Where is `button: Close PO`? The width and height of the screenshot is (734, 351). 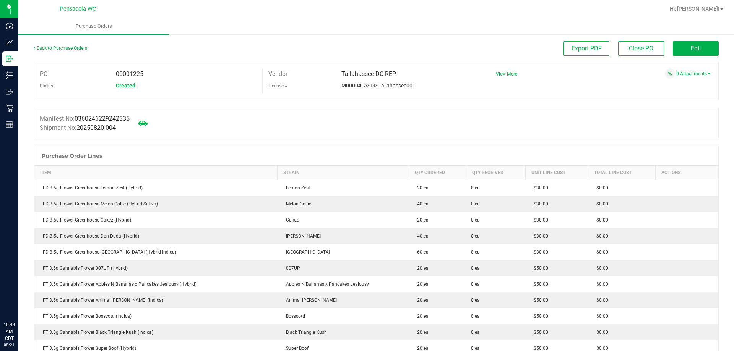
button: Close PO is located at coordinates (641, 49).